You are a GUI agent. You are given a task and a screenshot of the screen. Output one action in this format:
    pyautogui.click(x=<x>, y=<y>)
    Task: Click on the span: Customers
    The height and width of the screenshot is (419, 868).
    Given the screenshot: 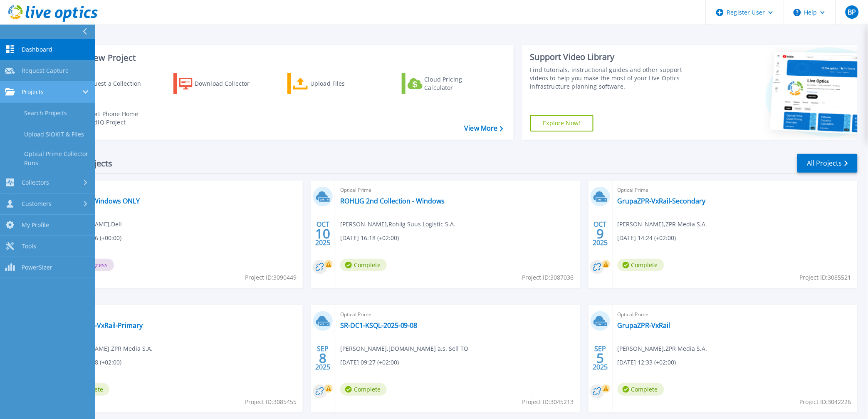 What is the action you would take?
    pyautogui.click(x=37, y=204)
    